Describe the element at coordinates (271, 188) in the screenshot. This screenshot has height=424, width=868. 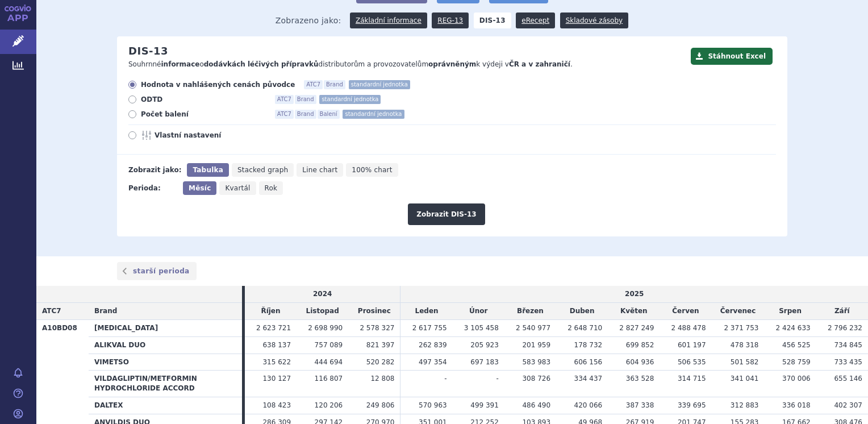
I see `span: Rok` at that location.